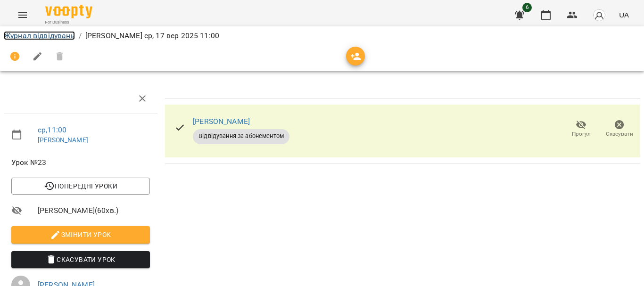  What do you see at coordinates (624, 15) in the screenshot?
I see `span: UA` at bounding box center [624, 15].